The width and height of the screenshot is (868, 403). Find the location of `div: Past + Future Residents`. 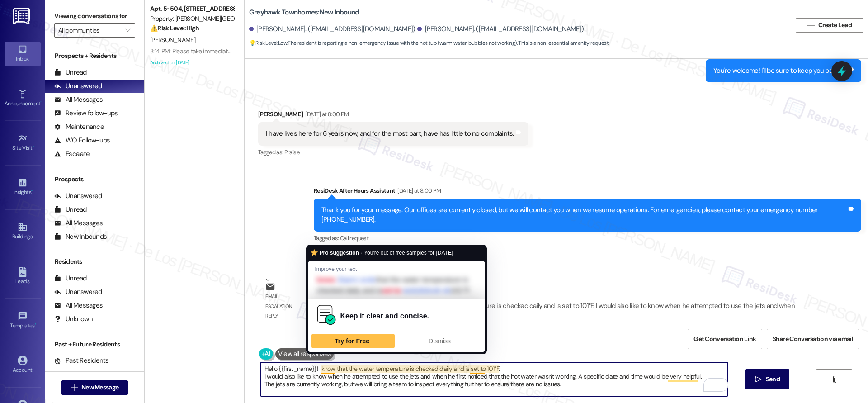

div: Past + Future Residents is located at coordinates (95, 344).